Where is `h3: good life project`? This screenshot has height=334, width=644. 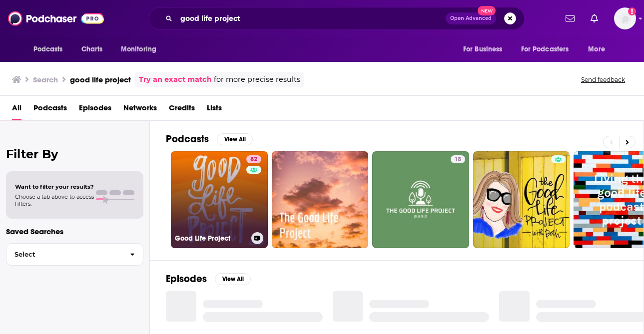 h3: good life project is located at coordinates (100, 79).